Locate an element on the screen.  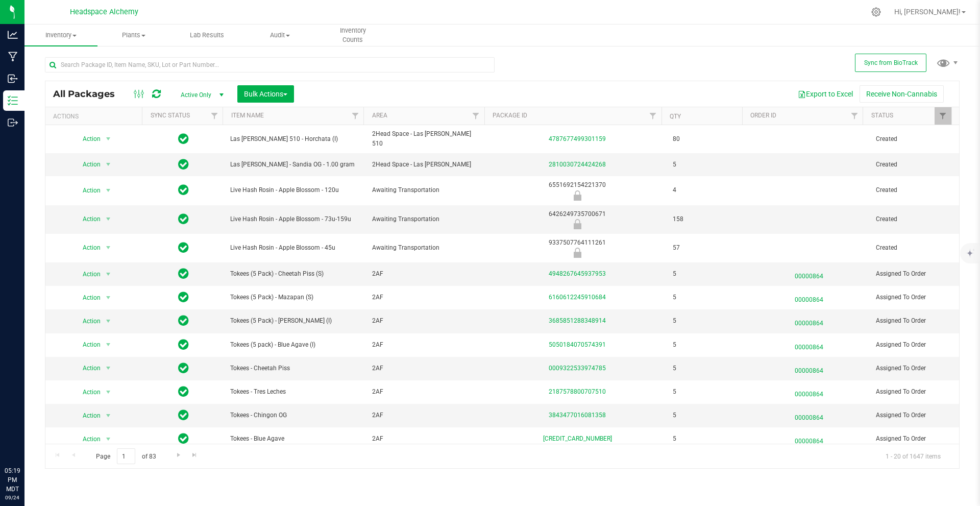
a: Go to the last page is located at coordinates (194, 455).